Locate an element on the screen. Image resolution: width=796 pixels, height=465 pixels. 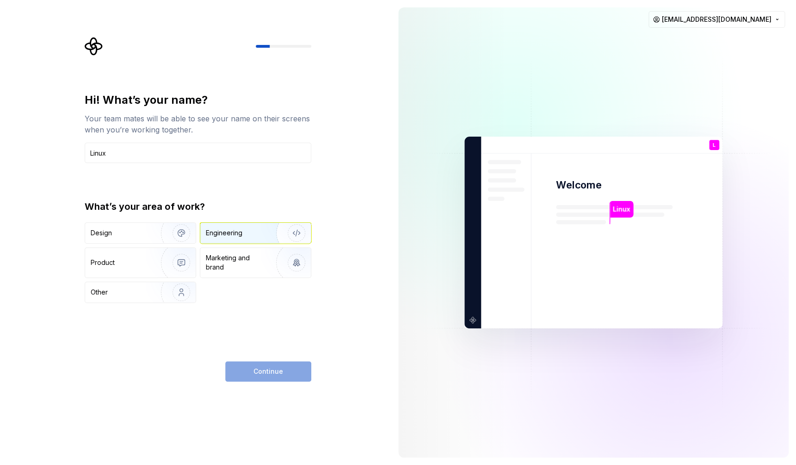
svg: Supernova Logo is located at coordinates (94, 46).